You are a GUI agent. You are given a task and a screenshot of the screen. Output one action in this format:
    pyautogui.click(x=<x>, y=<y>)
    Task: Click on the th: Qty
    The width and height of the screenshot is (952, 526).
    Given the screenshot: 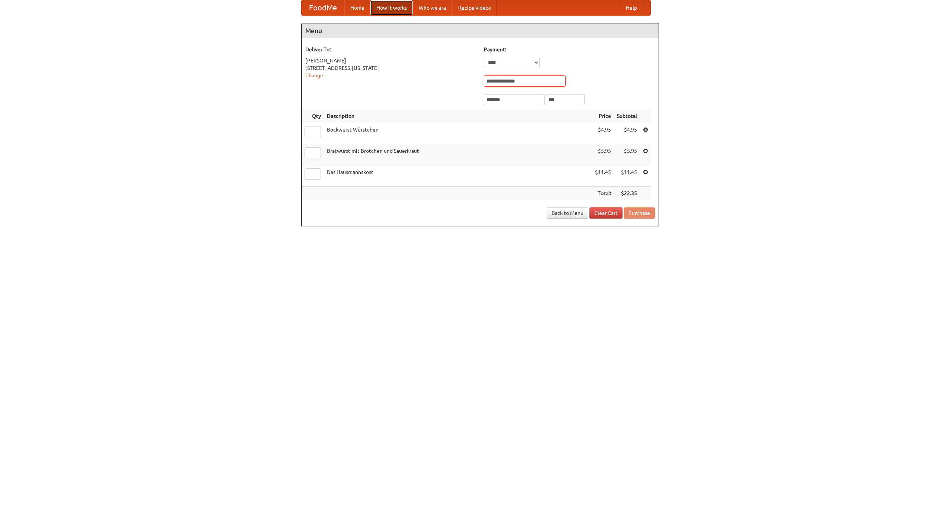 What is the action you would take?
    pyautogui.click(x=313, y=116)
    